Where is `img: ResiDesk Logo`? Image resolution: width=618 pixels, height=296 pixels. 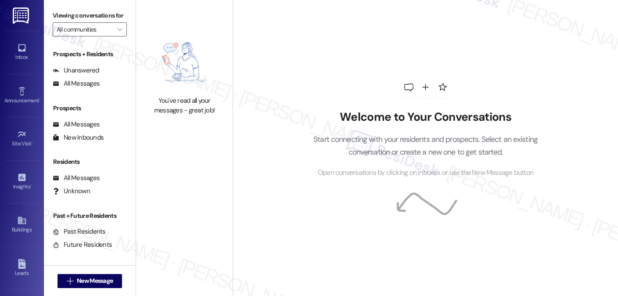 img: ResiDesk Logo is located at coordinates (22, 15).